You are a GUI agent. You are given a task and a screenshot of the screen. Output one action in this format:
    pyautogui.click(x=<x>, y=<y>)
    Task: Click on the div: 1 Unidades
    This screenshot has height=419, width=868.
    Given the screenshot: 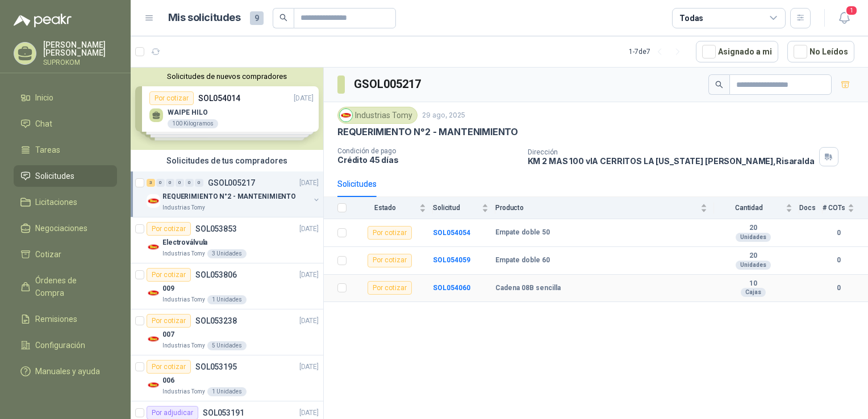 What is the action you would take?
    pyautogui.click(x=227, y=392)
    